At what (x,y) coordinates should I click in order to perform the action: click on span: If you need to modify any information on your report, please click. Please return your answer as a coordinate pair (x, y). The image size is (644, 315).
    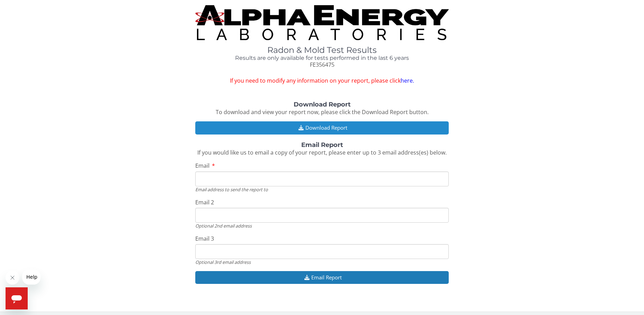
    Looking at the image, I should click on (322, 81).